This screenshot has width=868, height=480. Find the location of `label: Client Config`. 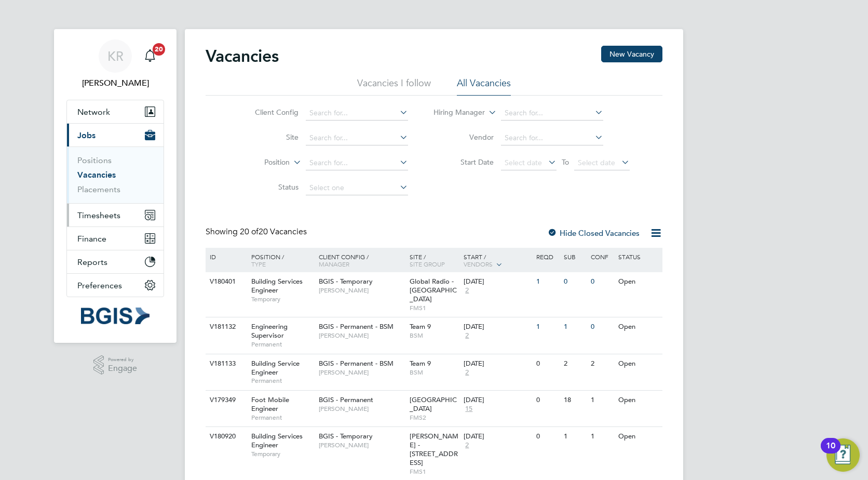

label: Client Config is located at coordinates (268, 113).